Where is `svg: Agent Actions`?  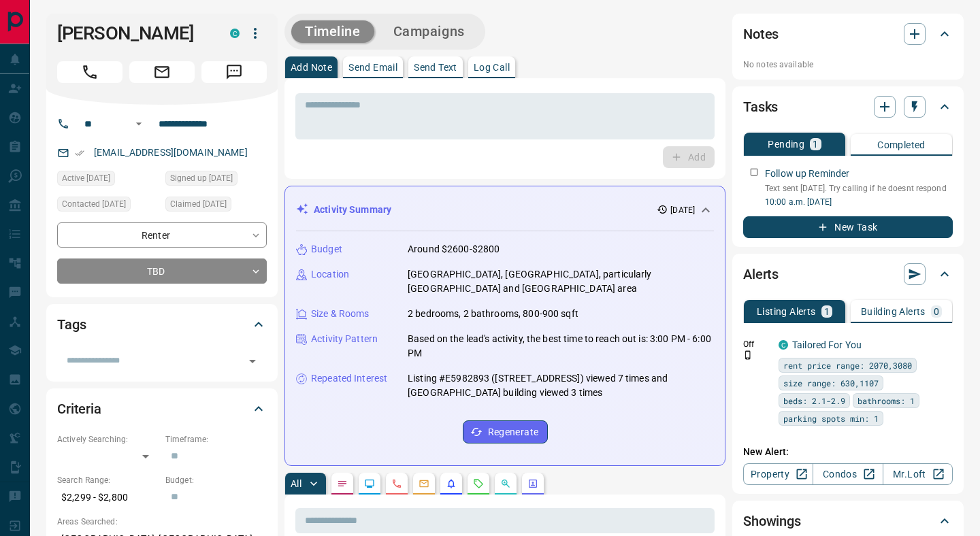
svg: Agent Actions is located at coordinates (533, 484).